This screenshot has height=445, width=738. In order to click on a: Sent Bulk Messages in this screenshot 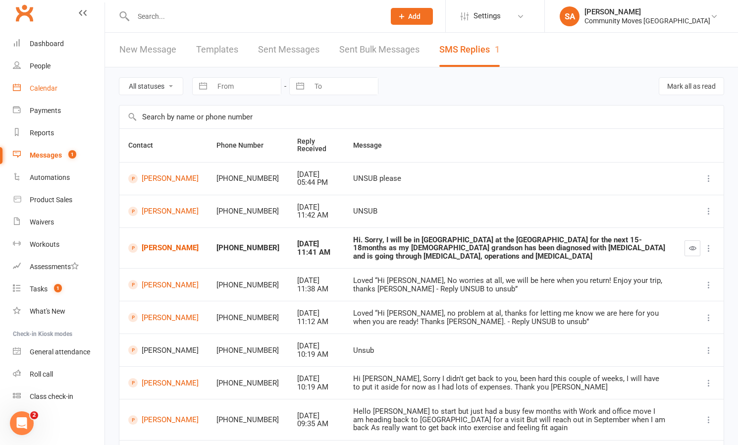, I will do `click(379, 50)`.